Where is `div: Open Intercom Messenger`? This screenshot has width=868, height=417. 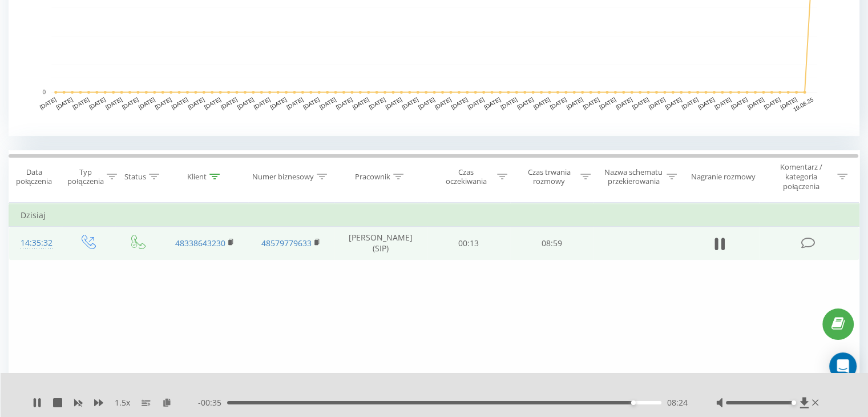
div: Open Intercom Messenger is located at coordinates (843, 366).